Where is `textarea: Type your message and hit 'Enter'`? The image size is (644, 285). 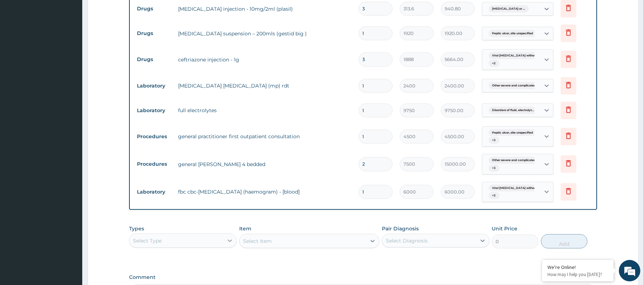
textarea: Type your message and hit 'Enter' is located at coordinates (70, 207).